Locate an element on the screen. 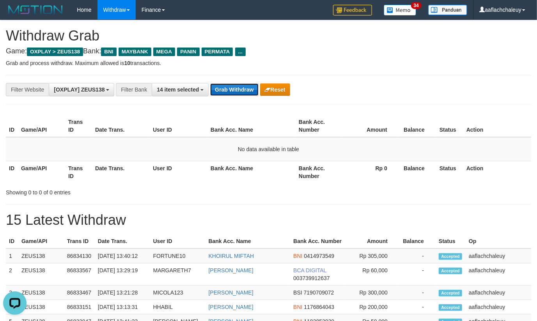 The height and width of the screenshot is (321, 537). img: MOTION_logo.png is located at coordinates (35, 10).